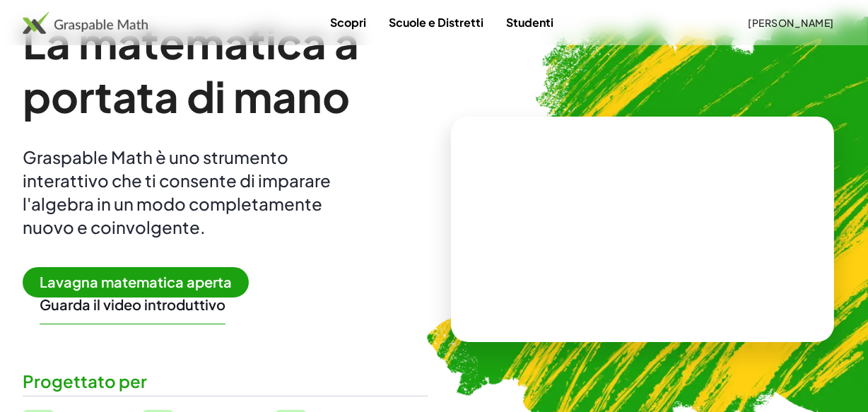 This screenshot has height=412, width=868. Describe the element at coordinates (436, 22) in the screenshot. I see `a: Scuole e Distretti` at that location.